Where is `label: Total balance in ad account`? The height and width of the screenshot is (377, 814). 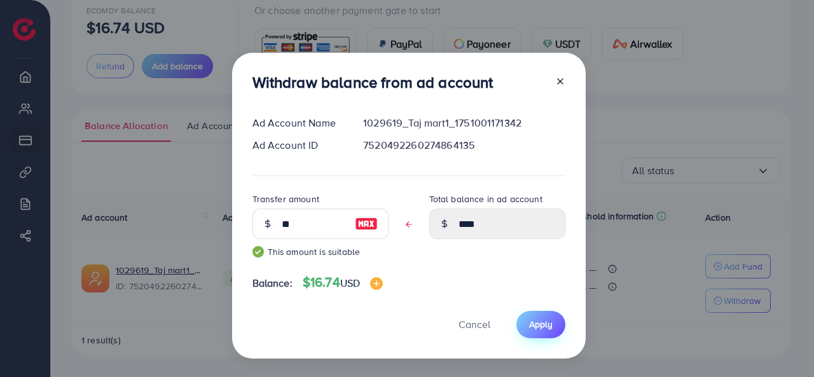 label: Total balance in ad account is located at coordinates (486, 199).